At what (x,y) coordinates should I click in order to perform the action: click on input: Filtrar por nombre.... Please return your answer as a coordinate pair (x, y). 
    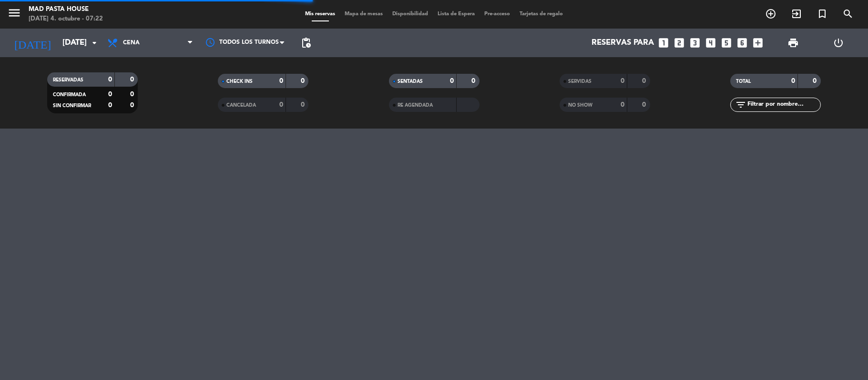
    Looking at the image, I should click on (783, 104).